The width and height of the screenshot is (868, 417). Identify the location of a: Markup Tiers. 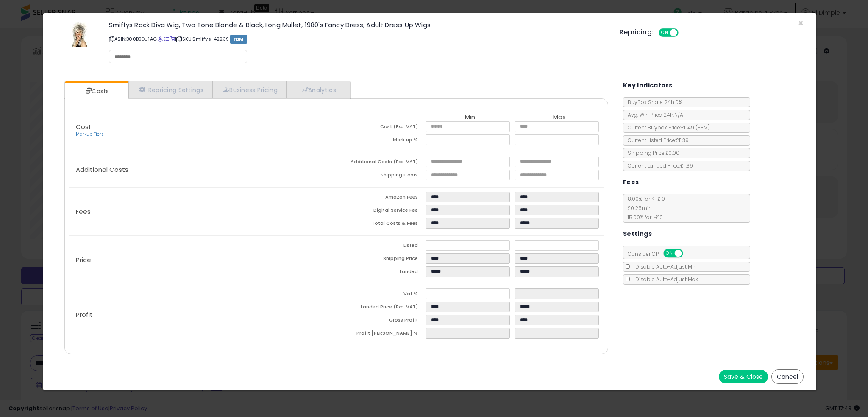
(90, 134).